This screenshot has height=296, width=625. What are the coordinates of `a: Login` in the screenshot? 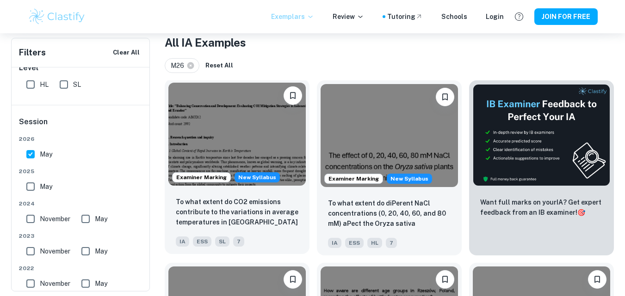 It's located at (494, 17).